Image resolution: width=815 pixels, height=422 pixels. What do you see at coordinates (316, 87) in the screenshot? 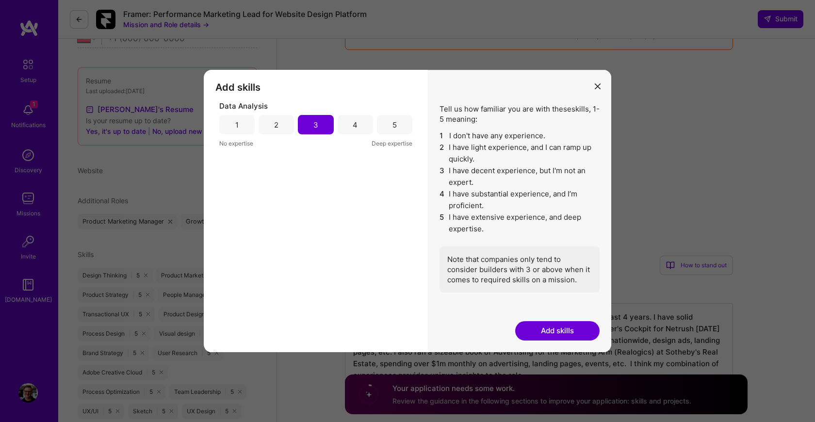
I see `h3: Add skills` at bounding box center [316, 87].